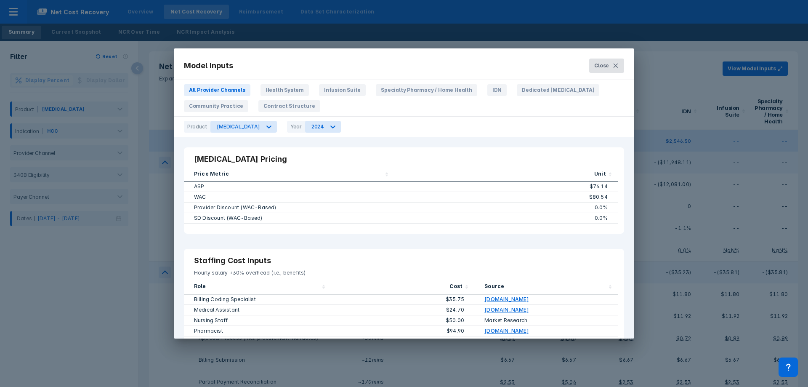 This screenshot has height=387, width=808. Describe the element at coordinates (217, 90) in the screenshot. I see `span: All Provider Channels` at that location.